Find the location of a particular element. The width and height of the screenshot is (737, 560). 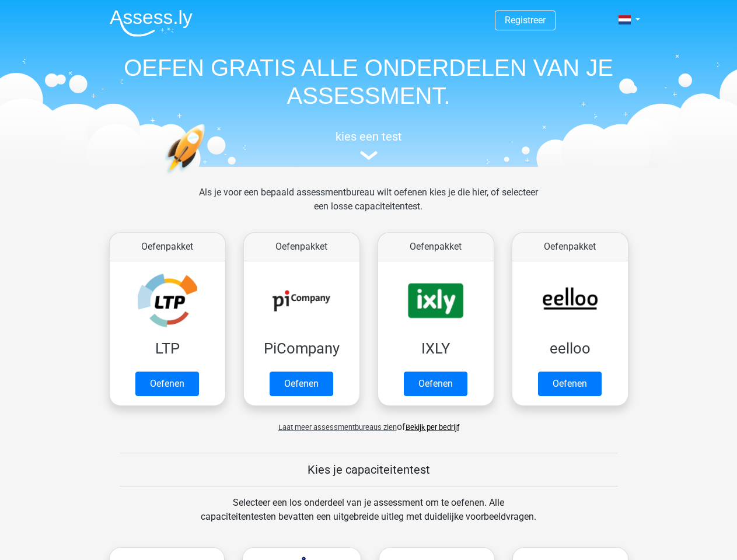

h1: OEFEN GRATIS ALLE ONDERDELEN VAN JE ASSESSMENT. is located at coordinates (369, 81).